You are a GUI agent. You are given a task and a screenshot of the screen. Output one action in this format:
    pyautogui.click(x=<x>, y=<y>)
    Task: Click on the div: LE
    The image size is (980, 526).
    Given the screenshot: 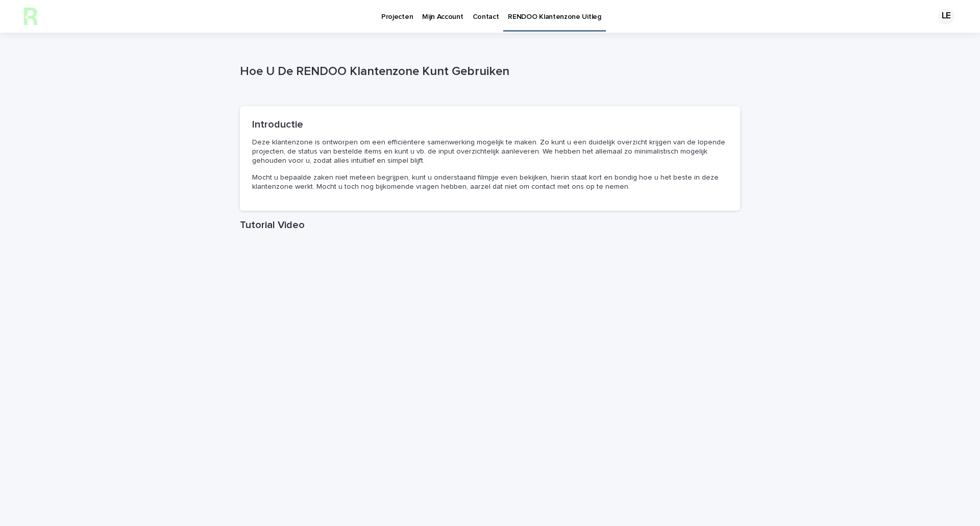 What is the action you would take?
    pyautogui.click(x=946, y=16)
    